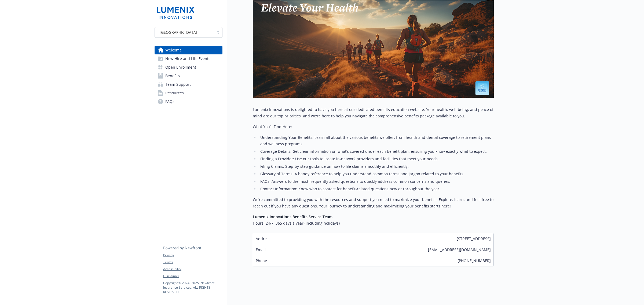 The image size is (644, 305). What do you see at coordinates (193, 269) in the screenshot?
I see `a: Accessibility` at bounding box center [193, 269].